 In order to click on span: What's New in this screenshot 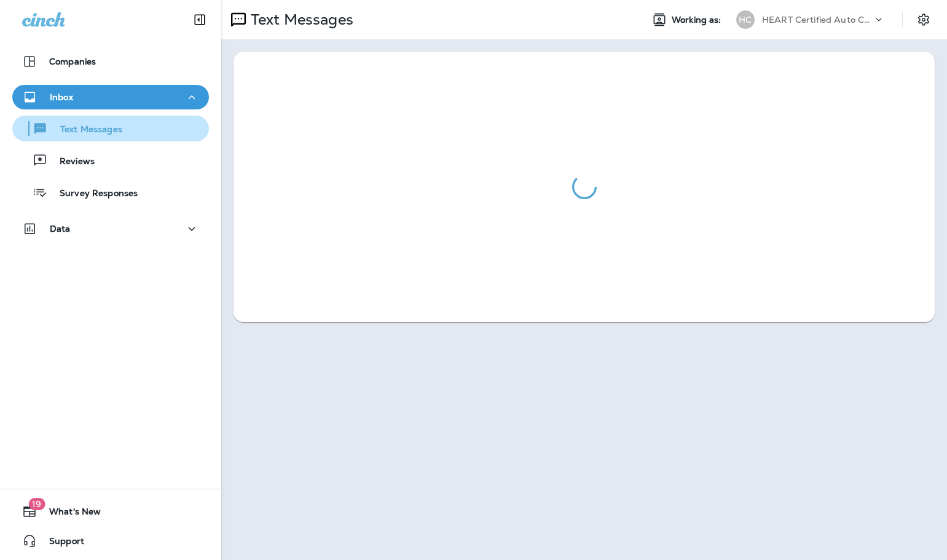, I will do `click(69, 514)`.